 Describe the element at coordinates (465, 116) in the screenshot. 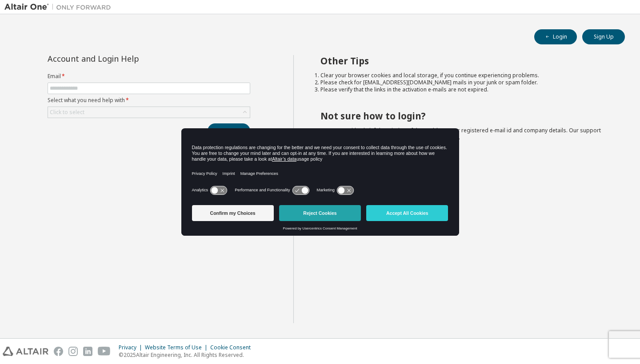

I see `h2: Not sure how to login?` at that location.